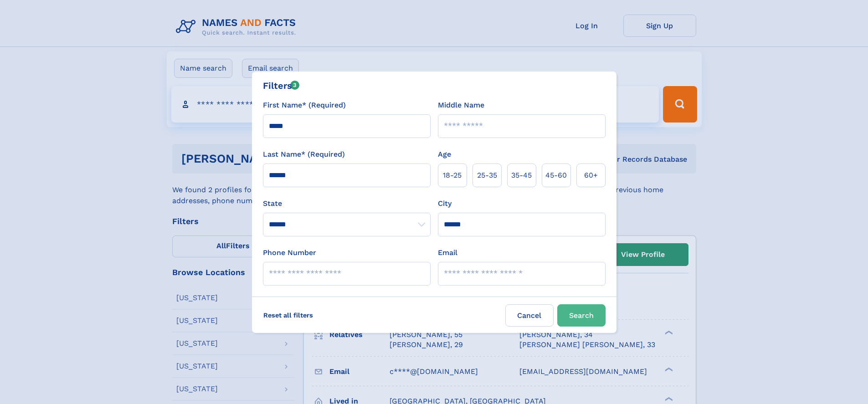  What do you see at coordinates (488, 175) in the screenshot?
I see `span: 25‑35` at bounding box center [488, 175].